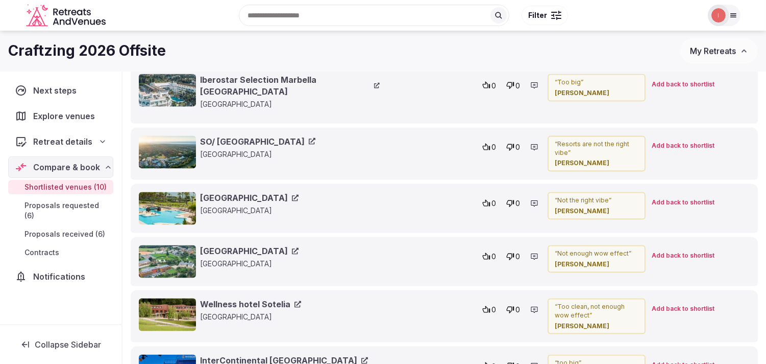 The image size is (766, 364). What do you see at coordinates (87, 51) in the screenshot?
I see `h1: Craftzing 2026 Offsite` at bounding box center [87, 51].